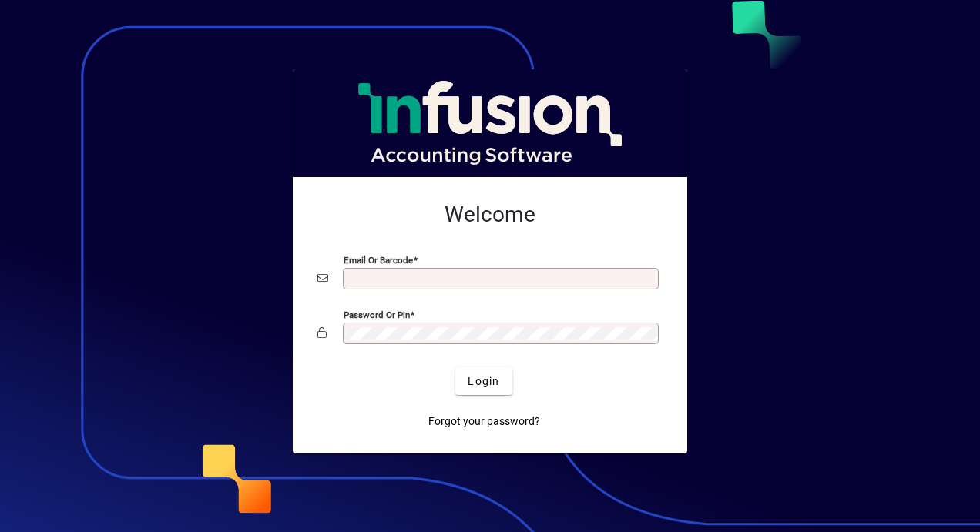  I want to click on button: Login, so click(483, 381).